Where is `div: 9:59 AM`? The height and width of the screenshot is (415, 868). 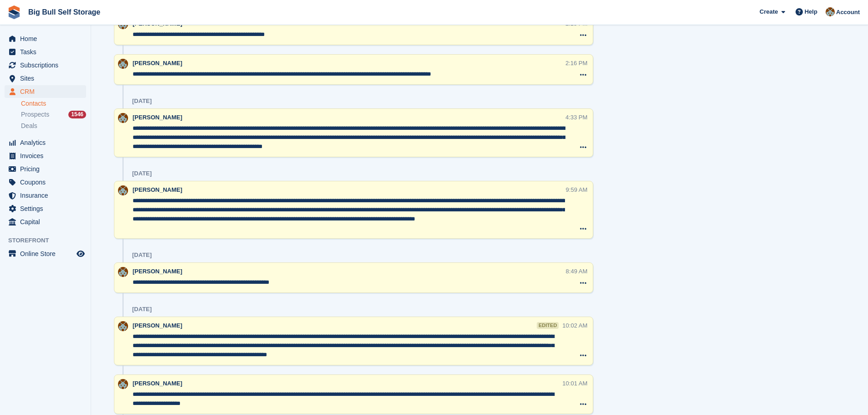 div: 9:59 AM is located at coordinates (577, 189).